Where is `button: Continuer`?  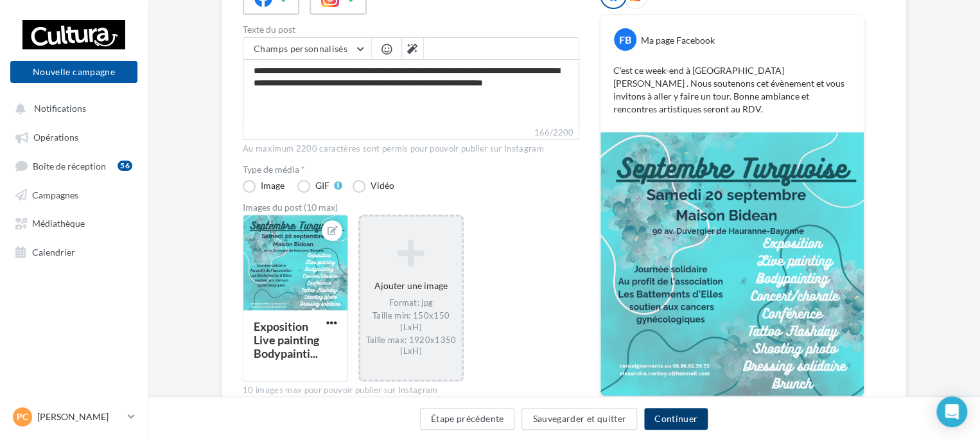 button: Continuer is located at coordinates (676, 419).